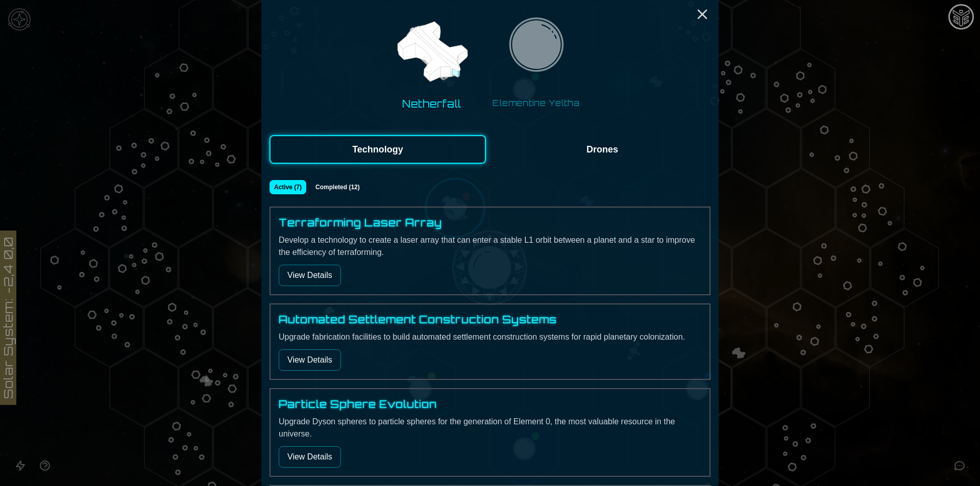  I want to click on h4: Particle Sphere Evolution, so click(357, 404).